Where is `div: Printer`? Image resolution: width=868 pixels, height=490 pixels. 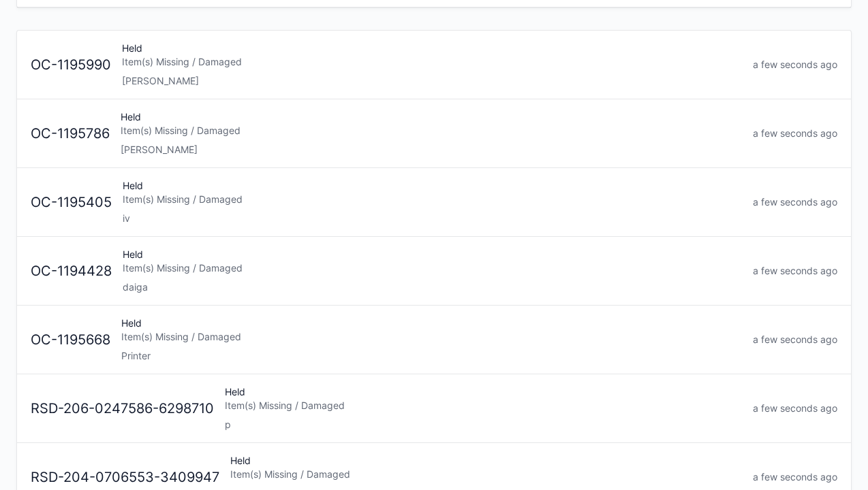 div: Printer is located at coordinates (432, 356).